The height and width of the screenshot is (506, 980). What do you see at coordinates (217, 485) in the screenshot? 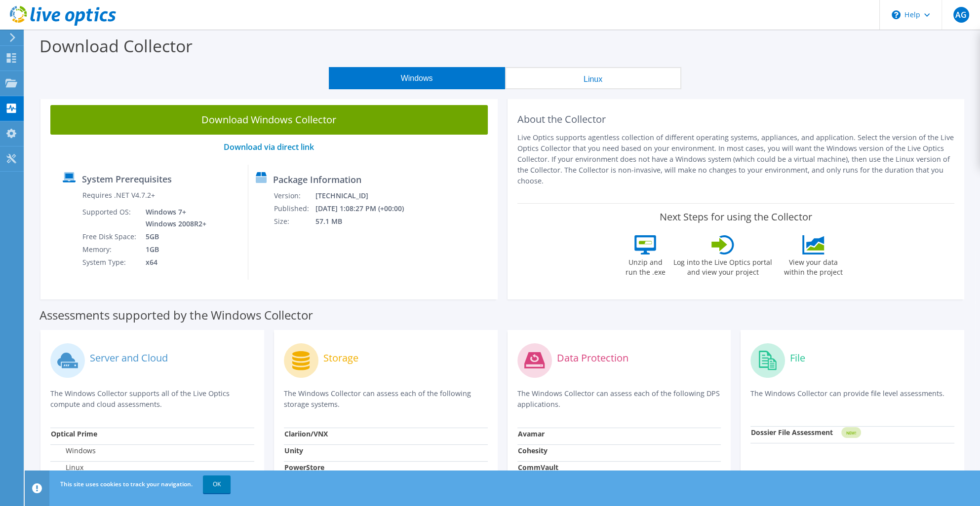
I see `a: OK` at bounding box center [217, 485].